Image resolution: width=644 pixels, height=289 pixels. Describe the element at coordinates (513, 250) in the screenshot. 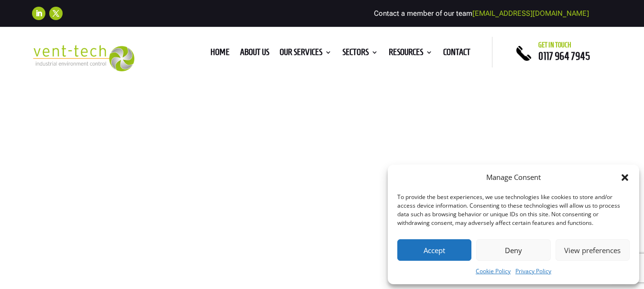

I see `button: Deny` at that location.